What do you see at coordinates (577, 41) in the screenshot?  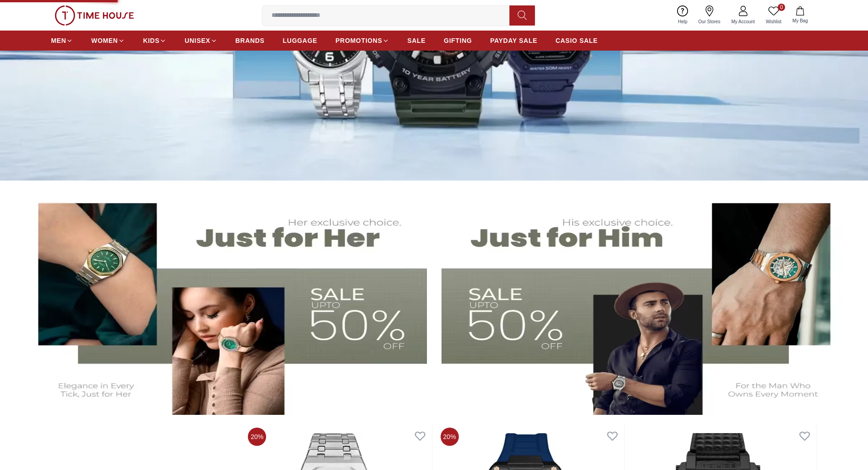 I see `a: CASIO SALE` at bounding box center [577, 41].